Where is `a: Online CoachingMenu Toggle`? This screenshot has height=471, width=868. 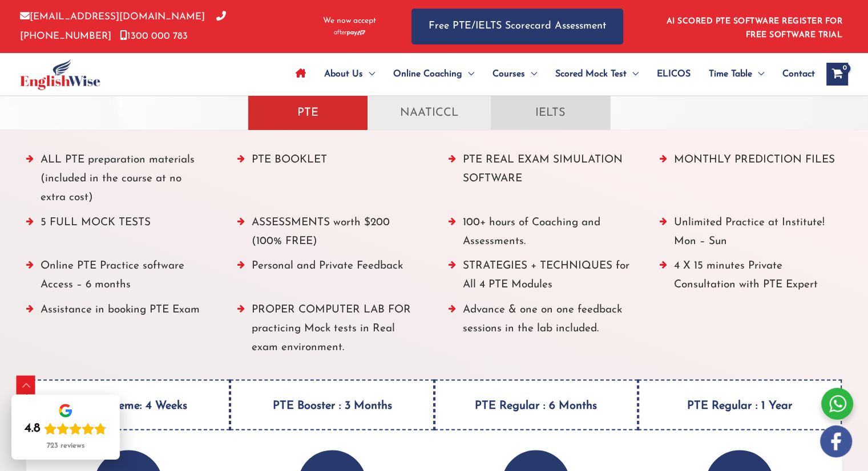 a: Online CoachingMenu Toggle is located at coordinates (434, 74).